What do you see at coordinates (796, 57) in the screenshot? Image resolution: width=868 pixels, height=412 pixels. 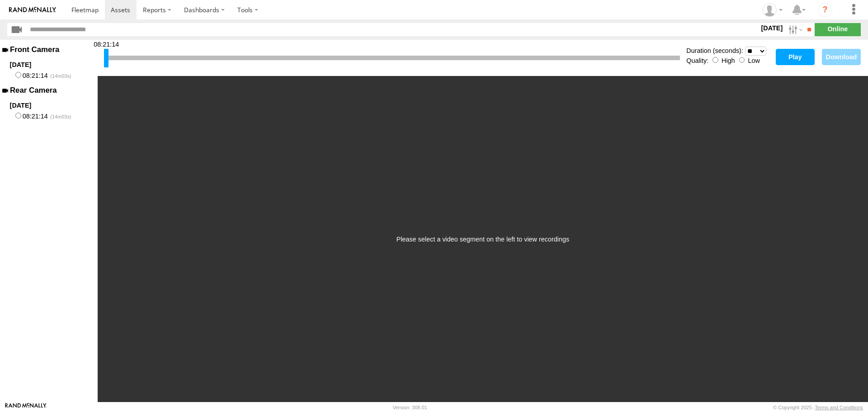 I see `button: Play` at bounding box center [796, 57].